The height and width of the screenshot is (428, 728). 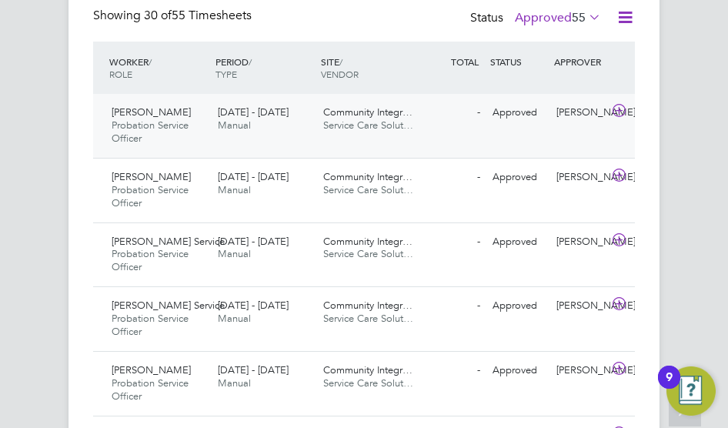 I want to click on span: 55 Timesheets, so click(x=198, y=15).